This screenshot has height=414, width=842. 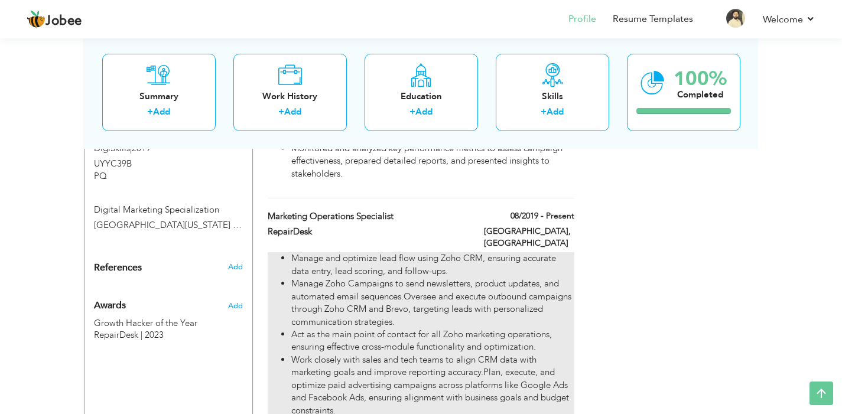 I want to click on li: Manage and optimize lead flow using Zoho CRM, ensuring accurate data entry, lead scoring, and fol..., so click(x=433, y=265).